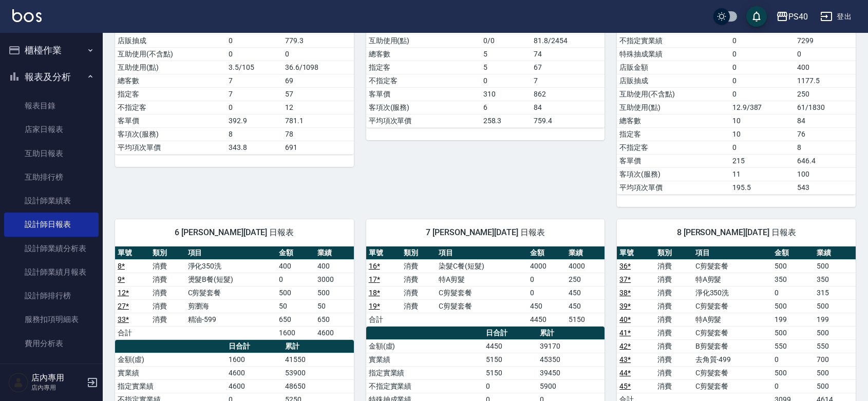  Describe the element at coordinates (762, 108) in the screenshot. I see `td: 12.9/387` at that location.